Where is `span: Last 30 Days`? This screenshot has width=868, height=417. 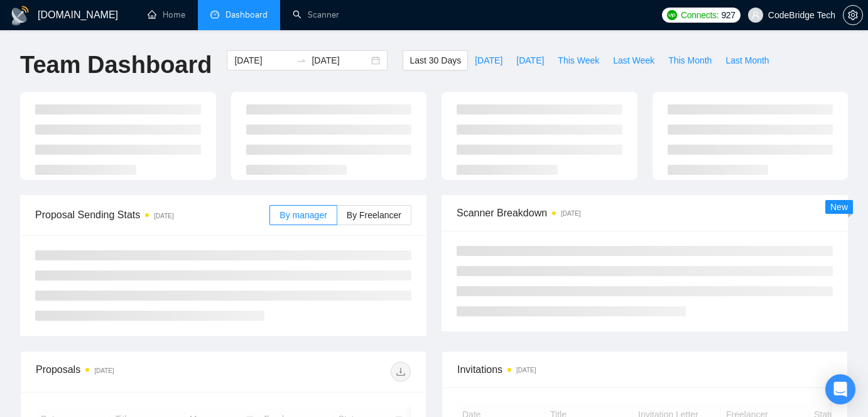
span: Last 30 Days is located at coordinates (435, 60).